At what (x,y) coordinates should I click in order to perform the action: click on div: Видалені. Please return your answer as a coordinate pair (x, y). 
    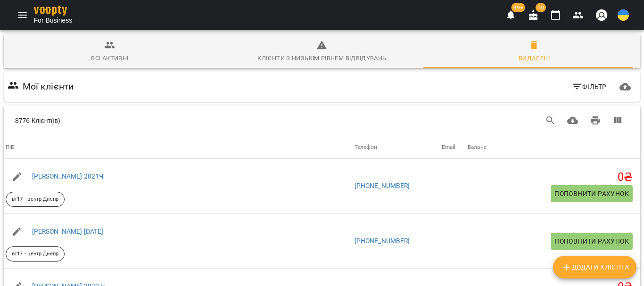
    Looking at the image, I should click on (534, 59).